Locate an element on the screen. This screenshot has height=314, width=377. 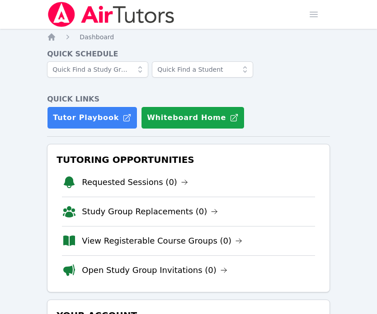
input: Quick Find a Student is located at coordinates (202, 70).